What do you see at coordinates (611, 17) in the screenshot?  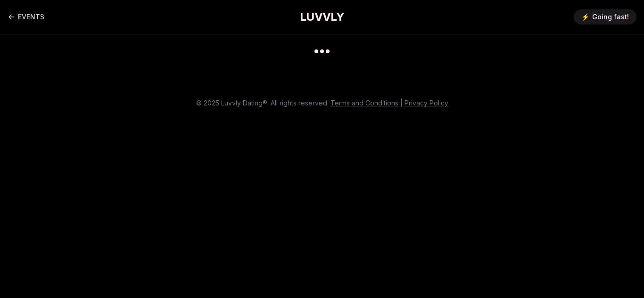 I see `span: Going fast!` at bounding box center [611, 17].